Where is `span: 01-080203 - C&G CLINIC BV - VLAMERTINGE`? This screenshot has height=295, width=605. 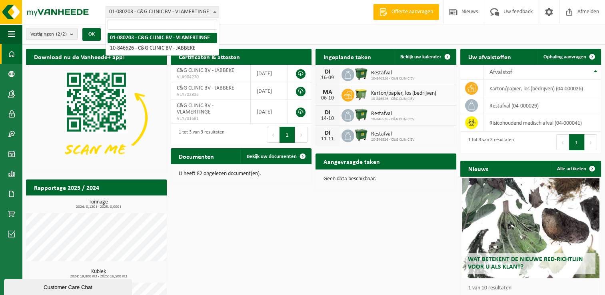 span: 01-080203 - C&G CLINIC BV - VLAMERTINGE is located at coordinates (162, 12).